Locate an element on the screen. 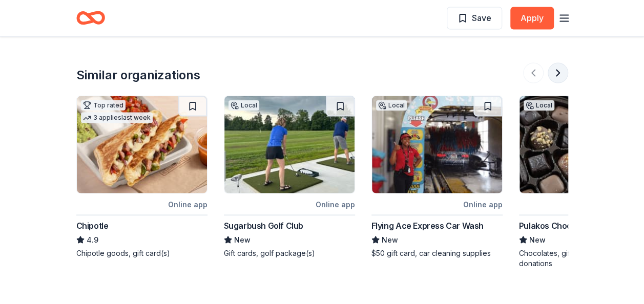  img: Image for Sugarbush Golf Club is located at coordinates (289, 145).